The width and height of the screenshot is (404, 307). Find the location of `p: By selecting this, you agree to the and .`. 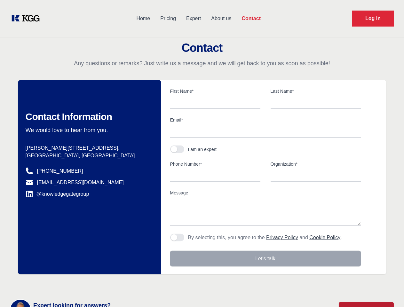

p: By selecting this, you agree to the and . is located at coordinates (265, 237).